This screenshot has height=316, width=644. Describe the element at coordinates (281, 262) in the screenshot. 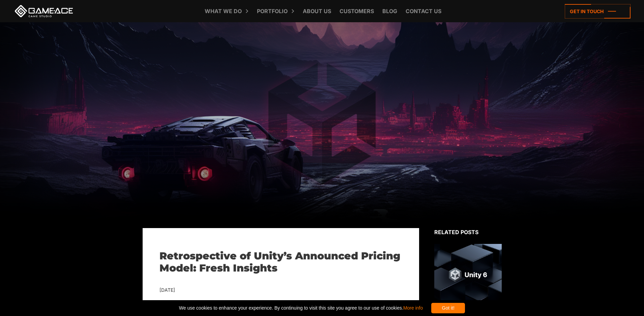

I see `h1: Retrospective of Unity’s Announced Pricing Model: Fresh Insights` at that location.